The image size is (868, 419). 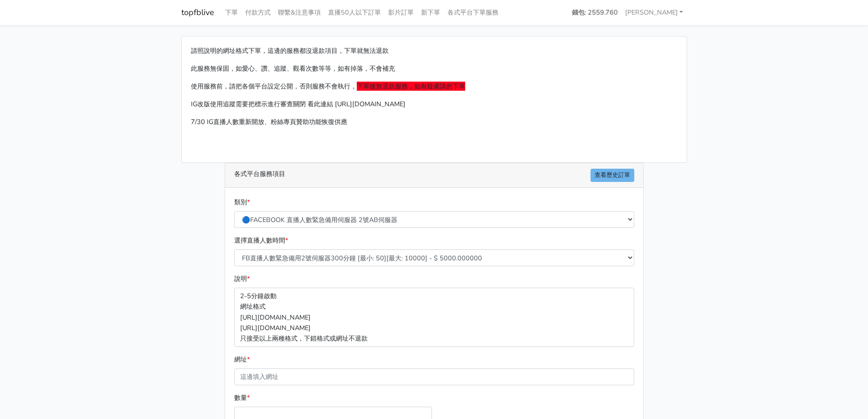 I want to click on a: 錢包: 2559.760, so click(x=595, y=12).